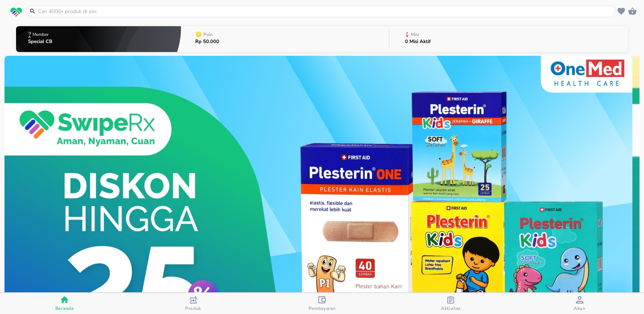  What do you see at coordinates (98, 39) in the screenshot?
I see `button: MemberSpecial CB` at bounding box center [98, 39].